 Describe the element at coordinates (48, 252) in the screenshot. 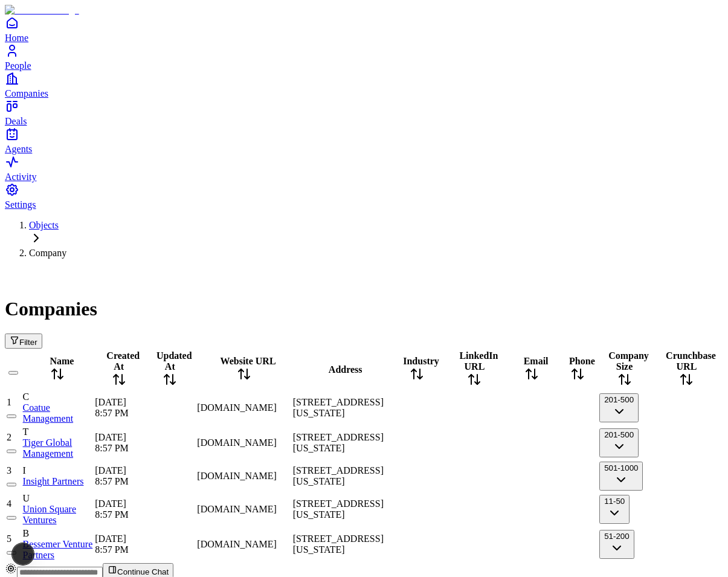

I see `span: Company` at that location.